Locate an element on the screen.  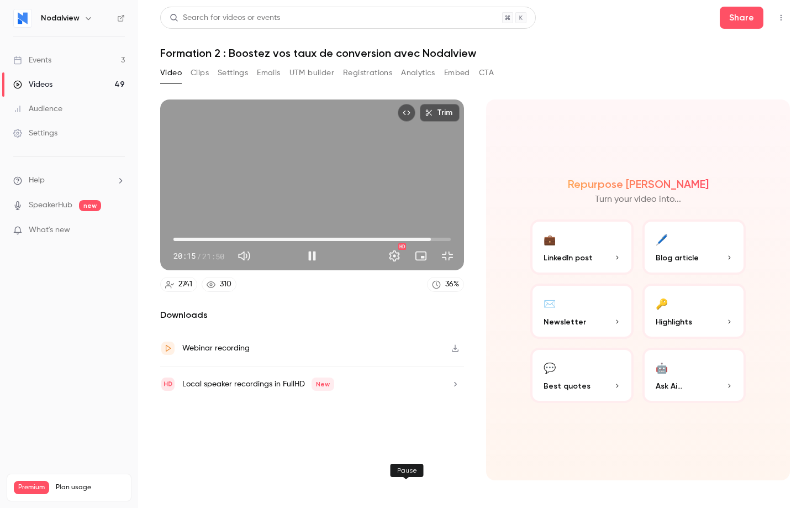
button: Video is located at coordinates (171, 73).